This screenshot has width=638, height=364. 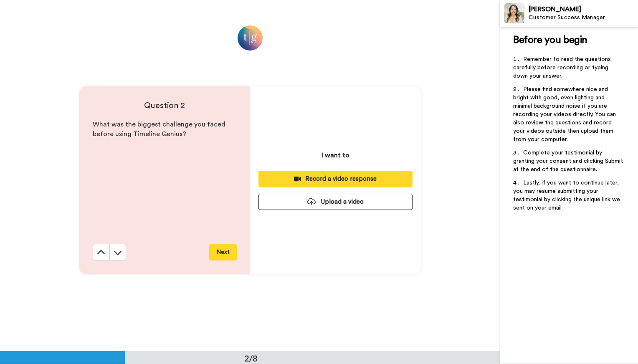 What do you see at coordinates (583, 18) in the screenshot?
I see `div: Customer Success Manager` at bounding box center [583, 18].